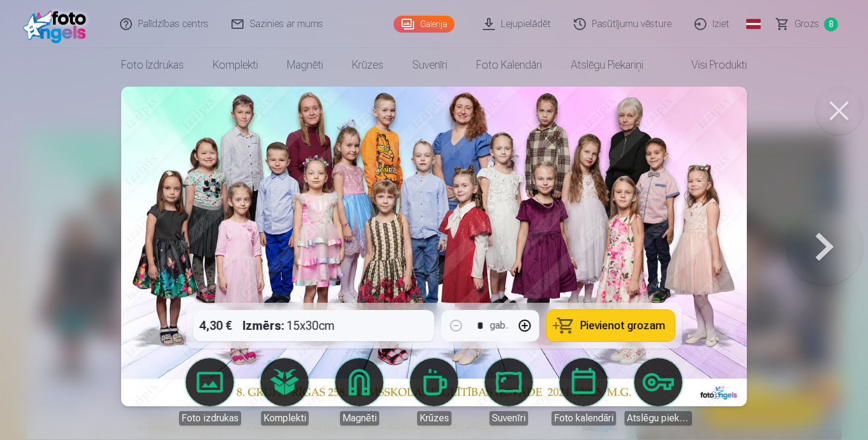 This screenshot has width=868, height=440. Describe the element at coordinates (499, 325) in the screenshot. I see `div: gab.` at that location.